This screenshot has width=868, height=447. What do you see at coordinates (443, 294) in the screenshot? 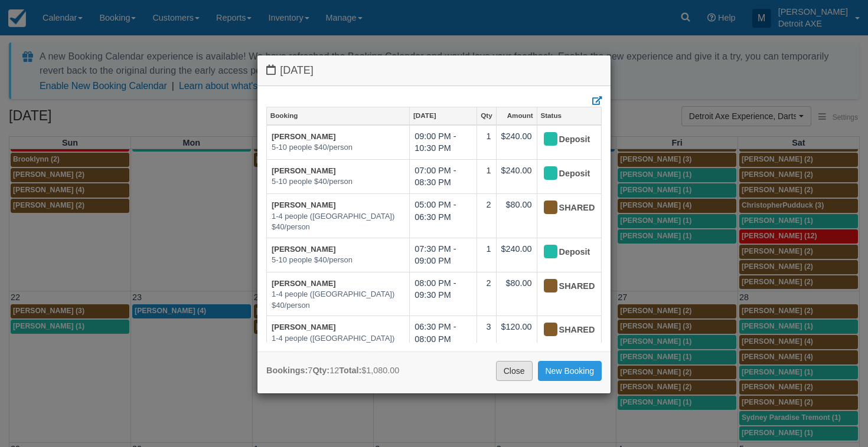
I see `td: 08:00 PM - 09:30 PM` at bounding box center [443, 294].